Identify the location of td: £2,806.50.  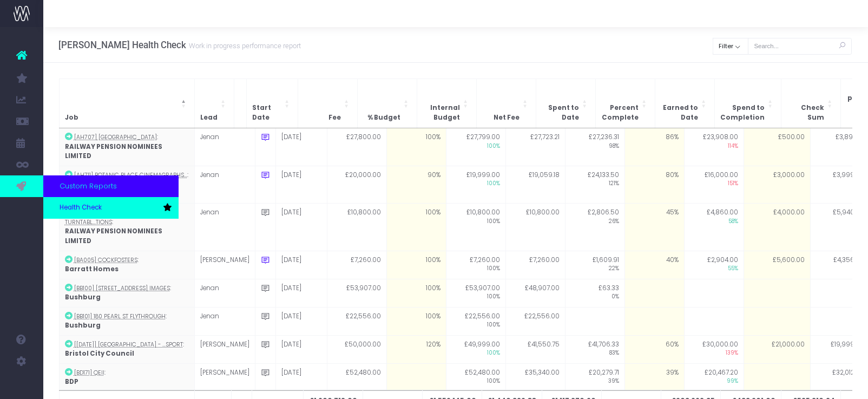
(595, 227).